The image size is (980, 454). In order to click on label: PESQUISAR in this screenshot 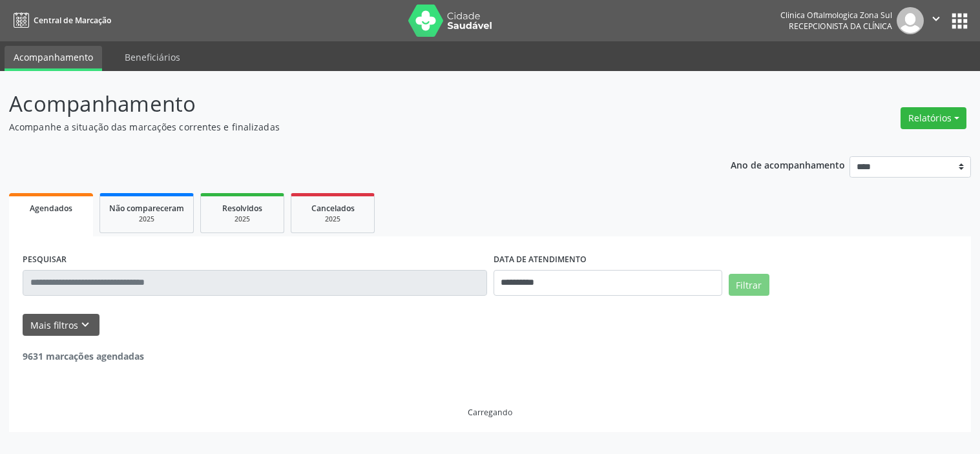, I will do `click(44, 260)`.